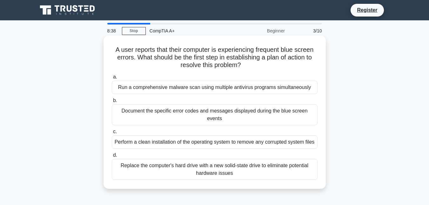 The height and width of the screenshot is (205, 429). I want to click on div: 8:38, so click(113, 31).